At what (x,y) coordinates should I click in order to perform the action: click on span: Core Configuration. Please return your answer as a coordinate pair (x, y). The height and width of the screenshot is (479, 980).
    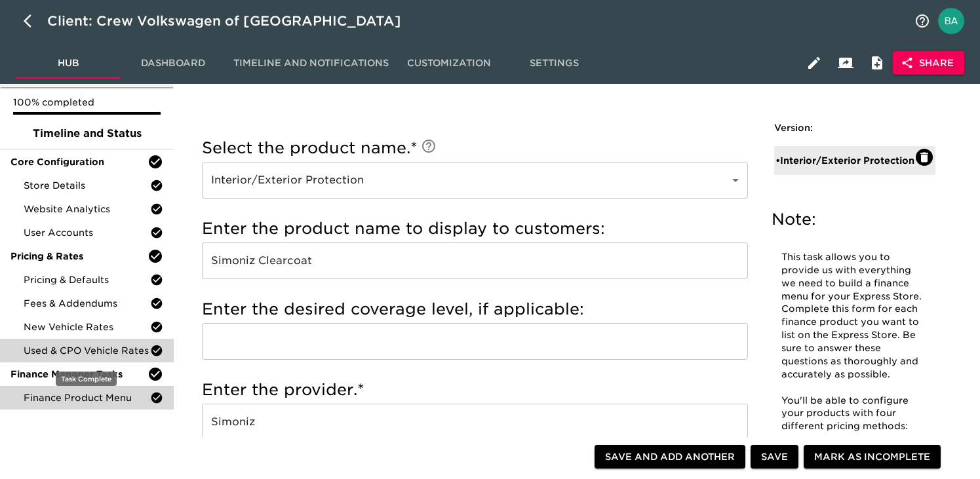
    Looking at the image, I should click on (79, 162).